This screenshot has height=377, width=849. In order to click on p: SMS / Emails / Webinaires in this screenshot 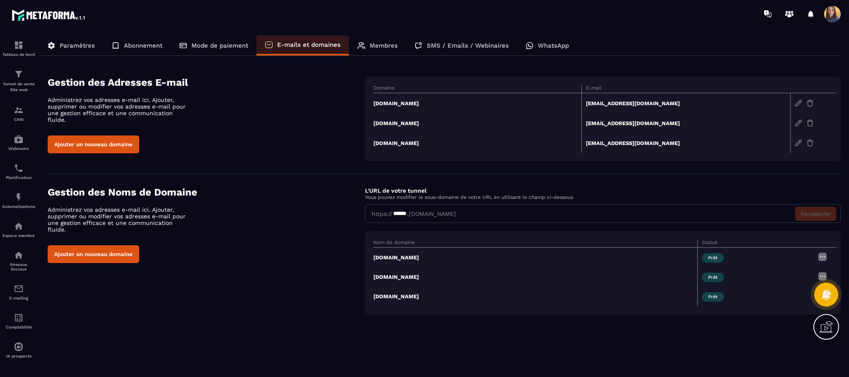, I will do `click(468, 46)`.